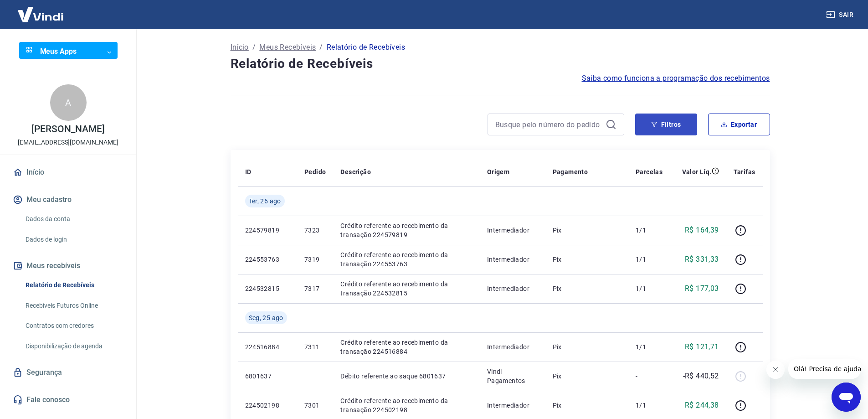 The image size is (868, 419). What do you see at coordinates (366, 47) in the screenshot?
I see `p: Relatório de Recebíveis` at bounding box center [366, 47].